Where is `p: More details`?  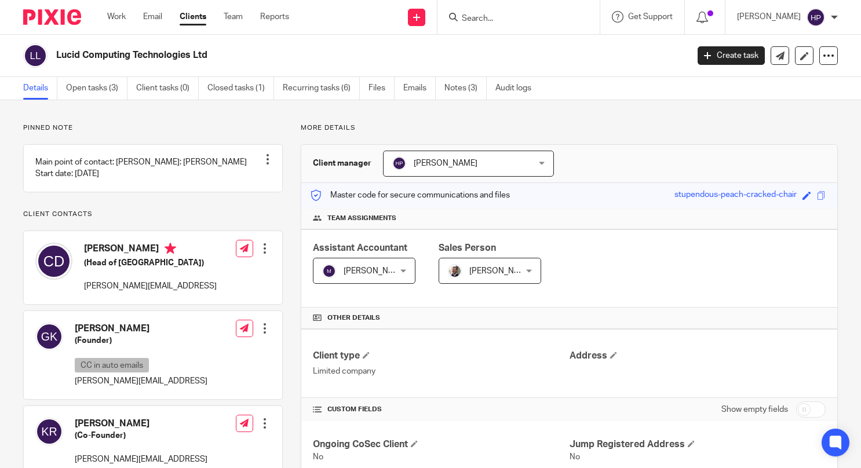 p: More details is located at coordinates (569, 128).